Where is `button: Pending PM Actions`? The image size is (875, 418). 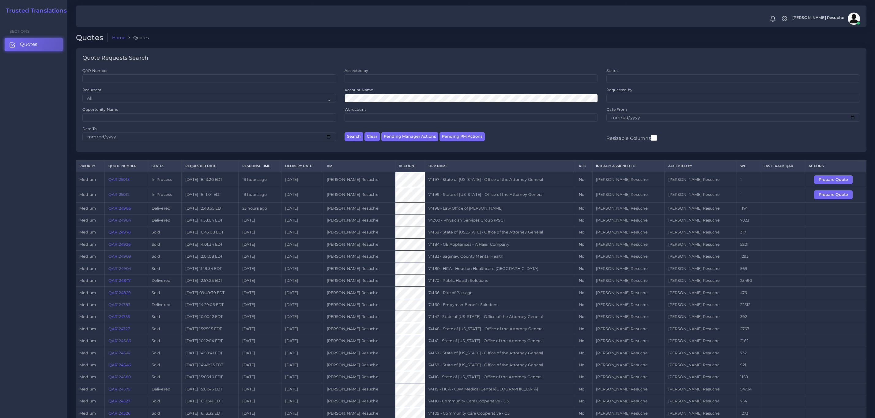 button: Pending PM Actions is located at coordinates (462, 137).